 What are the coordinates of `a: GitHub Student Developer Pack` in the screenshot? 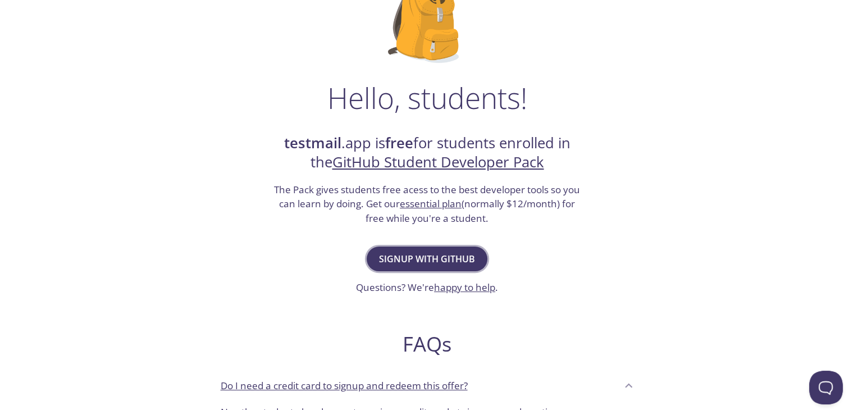 It's located at (438, 162).